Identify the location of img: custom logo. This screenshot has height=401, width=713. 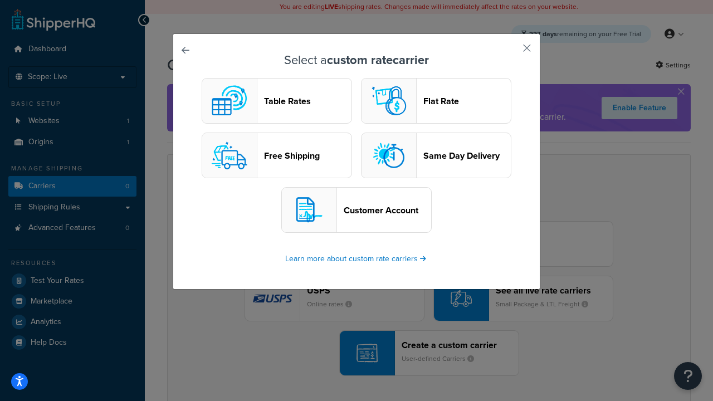
(229, 101).